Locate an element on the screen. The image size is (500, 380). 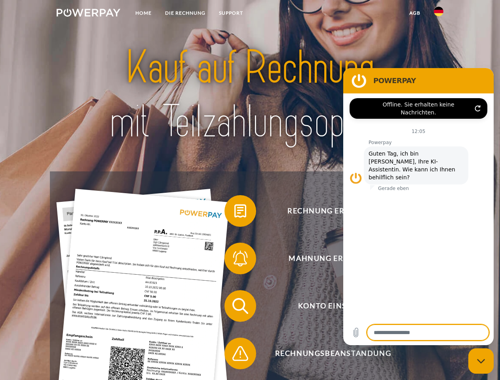
p: Dieser Chat wird mit einem Cloudservice aufgezeichnet und unterliegt den Bedingungen der . is located at coordinates (75, 41).